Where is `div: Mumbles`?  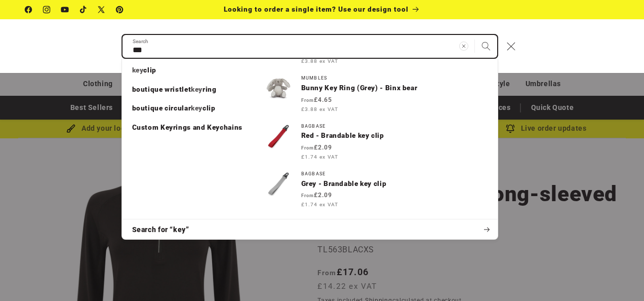 div: Mumbles is located at coordinates (394, 78).